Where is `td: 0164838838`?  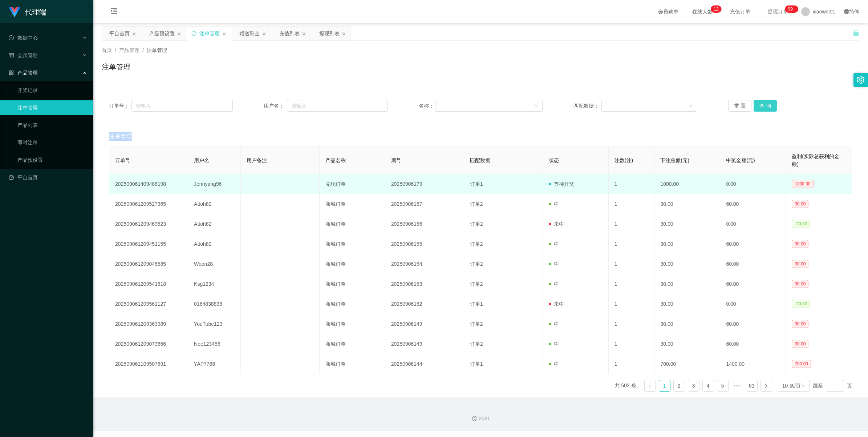 td: 0164838838 is located at coordinates (214, 304).